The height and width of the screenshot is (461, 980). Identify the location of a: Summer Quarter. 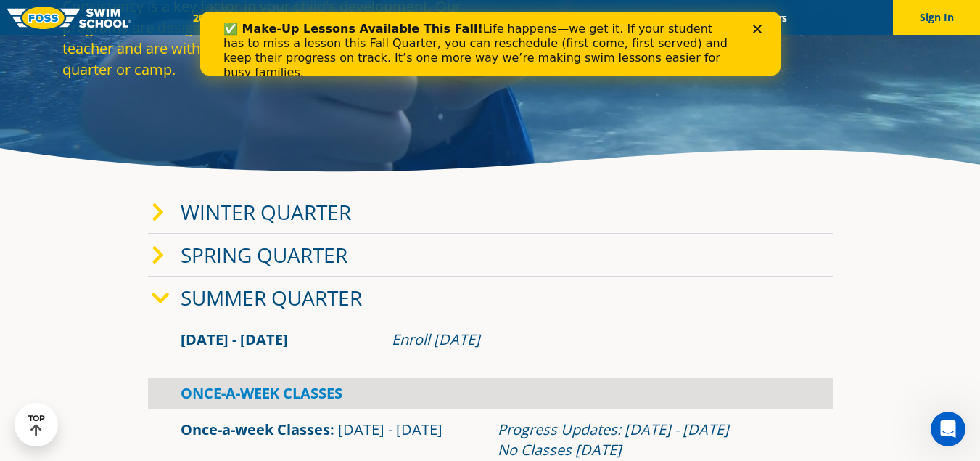
(271, 298).